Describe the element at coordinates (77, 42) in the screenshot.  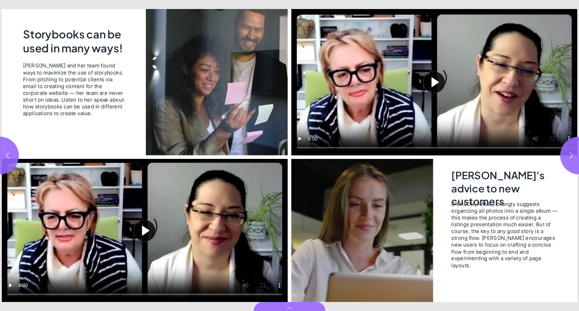
I see `h2: Storybooks can be used in many ways!` at that location.